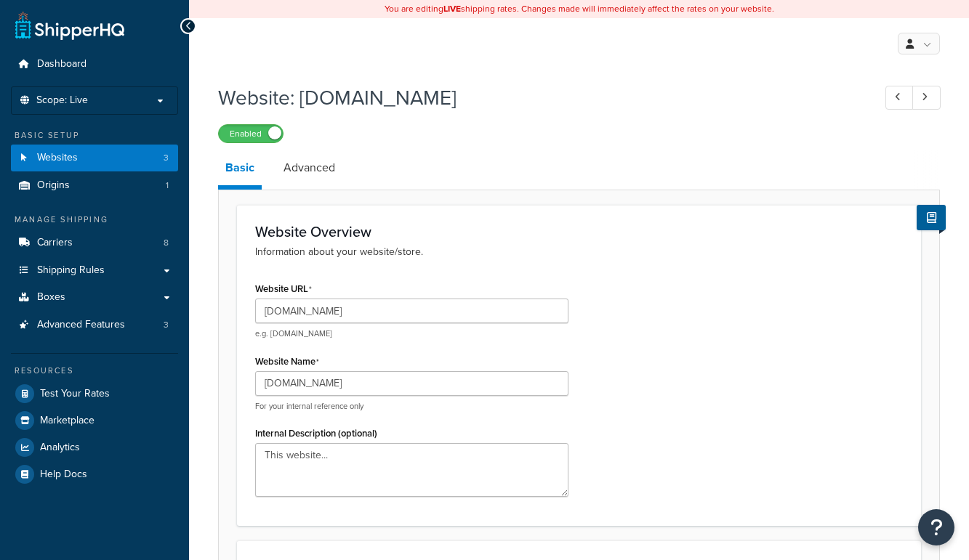  What do you see at coordinates (95, 325) in the screenshot?
I see `a: Advanced Features3` at bounding box center [95, 325].